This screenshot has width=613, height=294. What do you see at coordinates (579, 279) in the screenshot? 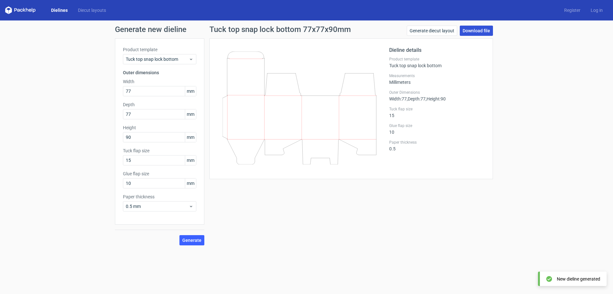
I see `div: New dieline generated` at bounding box center [579, 279].